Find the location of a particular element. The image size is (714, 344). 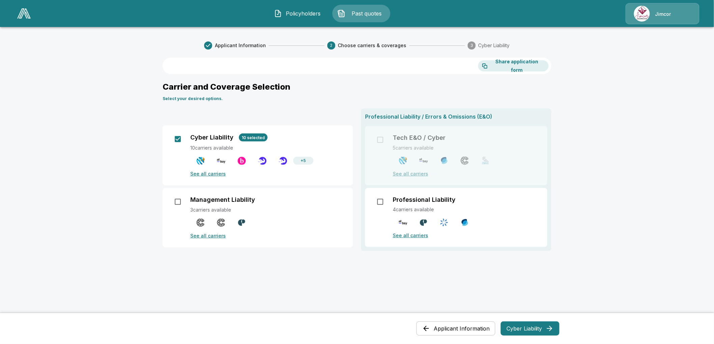

span: Cyber Liability is located at coordinates (494, 46).